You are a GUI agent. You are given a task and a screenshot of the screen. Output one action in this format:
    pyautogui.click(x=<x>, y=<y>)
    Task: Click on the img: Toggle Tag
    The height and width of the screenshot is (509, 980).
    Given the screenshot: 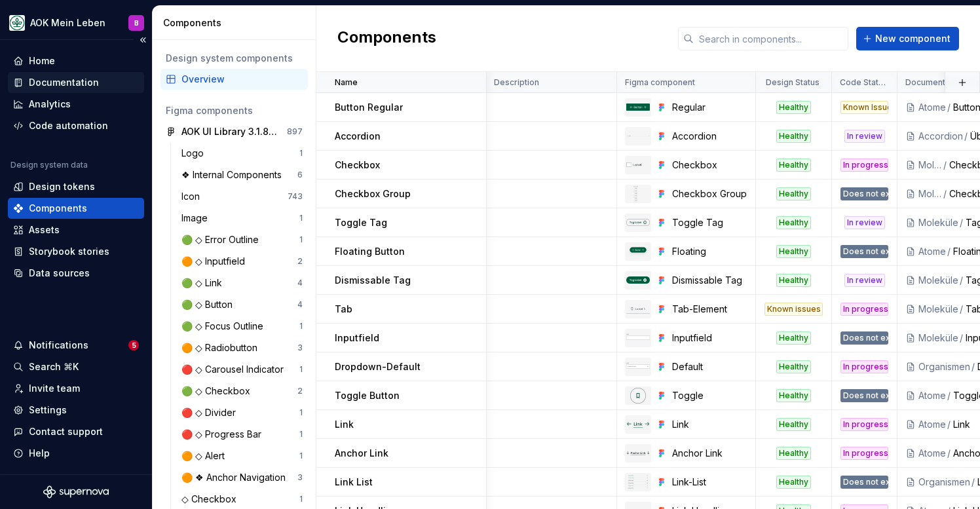 What is the action you would take?
    pyautogui.click(x=638, y=222)
    